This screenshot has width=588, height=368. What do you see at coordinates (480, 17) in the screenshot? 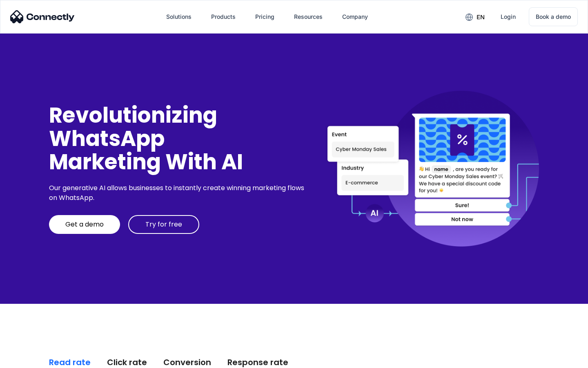
I see `div: en` at bounding box center [480, 17].